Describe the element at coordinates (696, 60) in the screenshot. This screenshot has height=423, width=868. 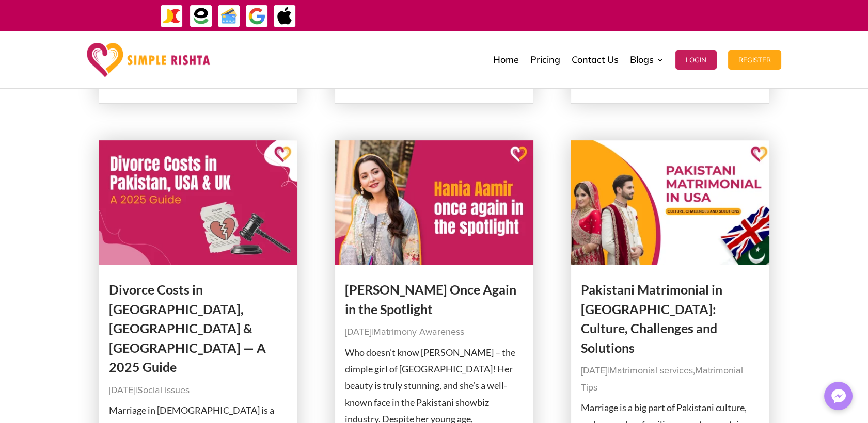
I see `a: Login` at that location.